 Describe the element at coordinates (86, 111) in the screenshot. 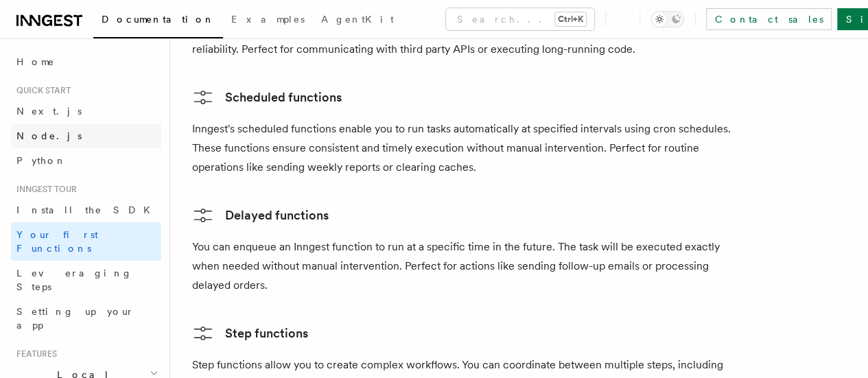

I see `a: Next.js` at that location.